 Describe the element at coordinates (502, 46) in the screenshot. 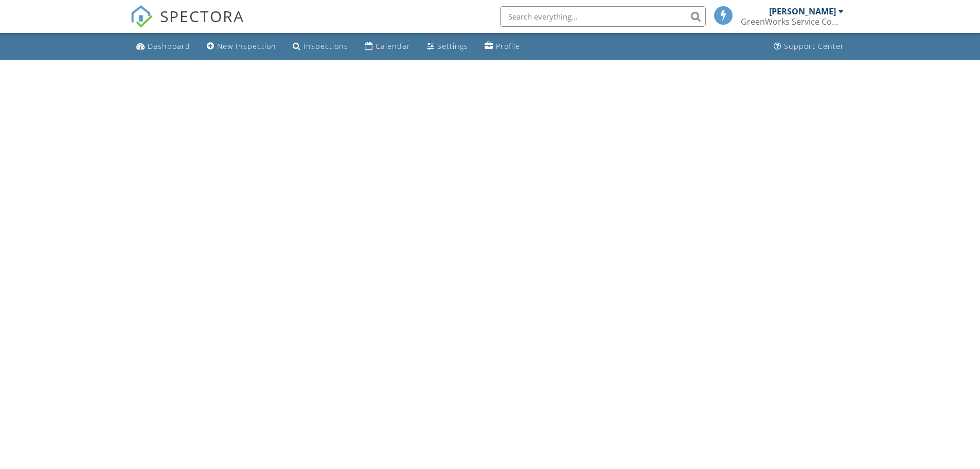

I see `a: Profile` at that location.